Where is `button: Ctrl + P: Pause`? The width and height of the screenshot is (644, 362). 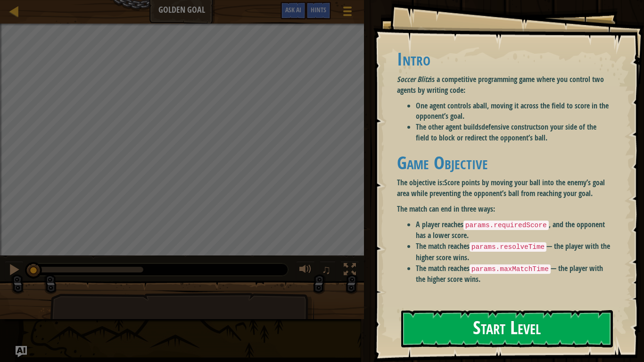
button: Ctrl + P: Pause is located at coordinates (14, 271).